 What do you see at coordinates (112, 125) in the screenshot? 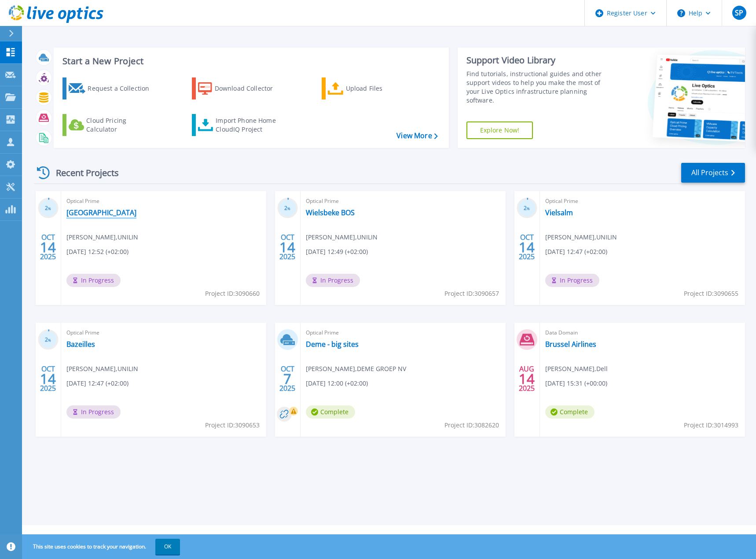
I see `a: Cloud Pricing Calculator` at bounding box center [112, 125].